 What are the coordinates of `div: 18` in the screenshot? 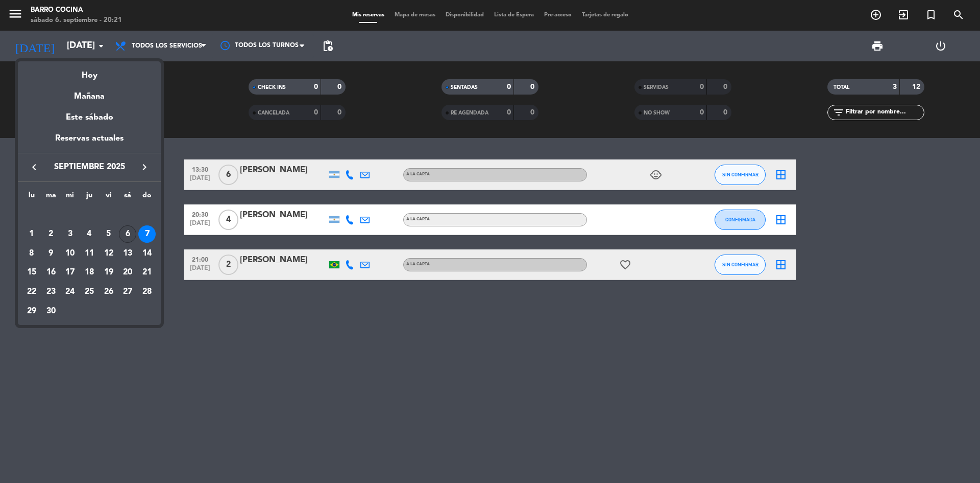 It's located at (89, 272).